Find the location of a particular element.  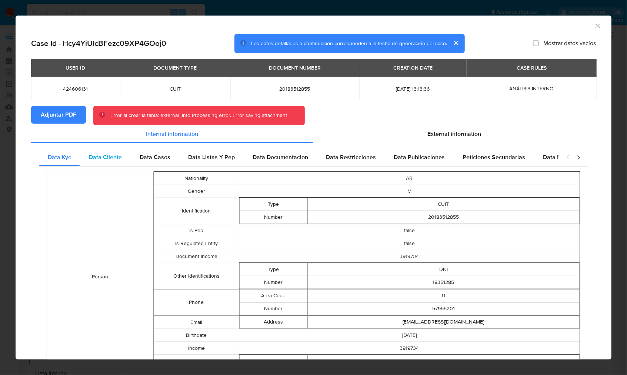

div: USER ID is located at coordinates (75, 68).